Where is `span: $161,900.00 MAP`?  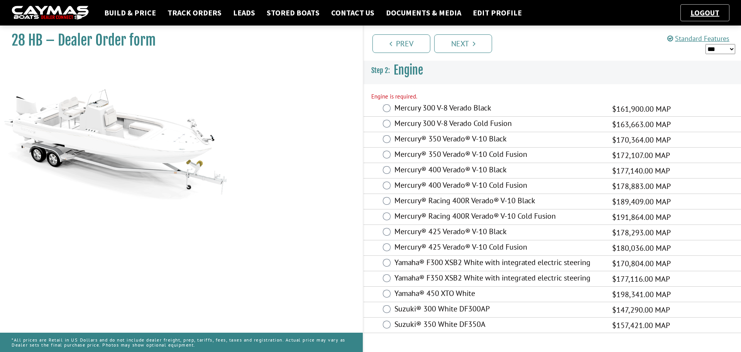 span: $161,900.00 MAP is located at coordinates (642, 109).